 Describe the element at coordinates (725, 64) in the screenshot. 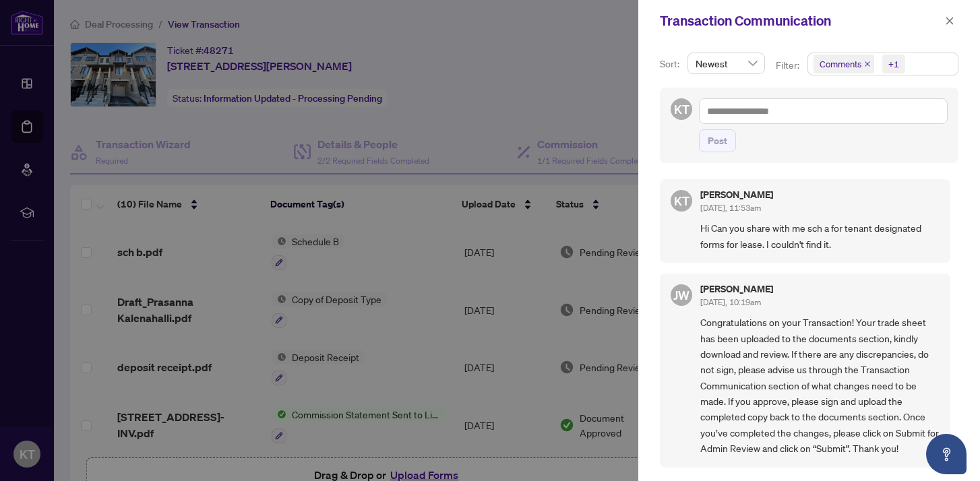

I see `span: Newest` at that location.